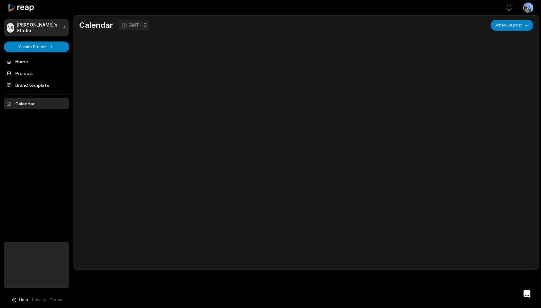  What do you see at coordinates (24, 300) in the screenshot?
I see `span: Help` at bounding box center [24, 300].